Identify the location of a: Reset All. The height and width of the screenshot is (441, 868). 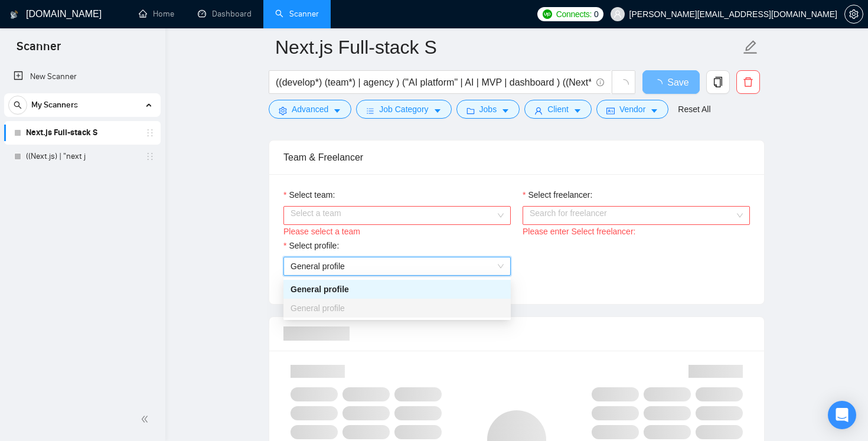
(694, 109).